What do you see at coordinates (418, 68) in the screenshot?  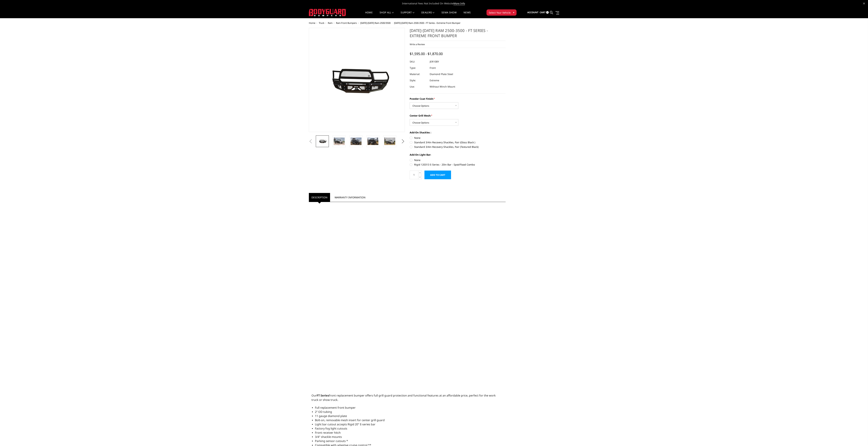 I see `dt: Type:` at bounding box center [418, 68].